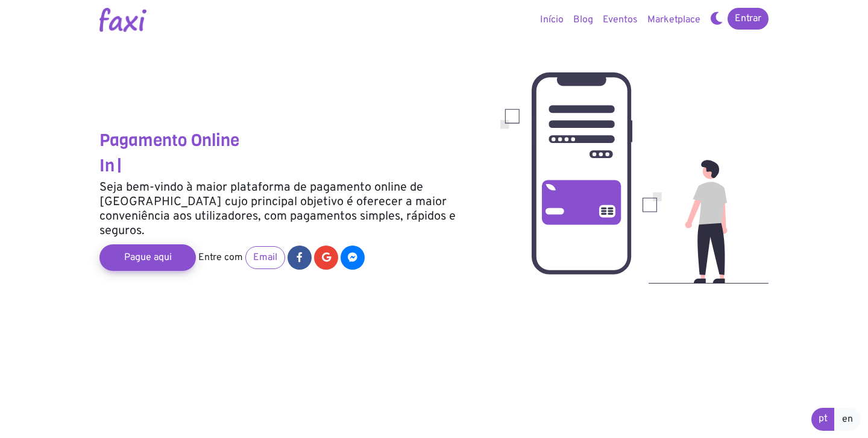  I want to click on a: en, so click(848, 419).